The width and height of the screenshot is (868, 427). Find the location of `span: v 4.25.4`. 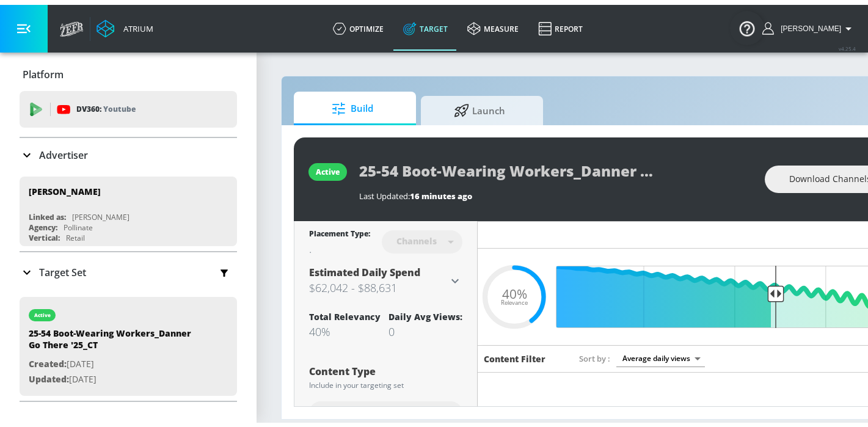

span: v 4.25.4 is located at coordinates (847, 44).